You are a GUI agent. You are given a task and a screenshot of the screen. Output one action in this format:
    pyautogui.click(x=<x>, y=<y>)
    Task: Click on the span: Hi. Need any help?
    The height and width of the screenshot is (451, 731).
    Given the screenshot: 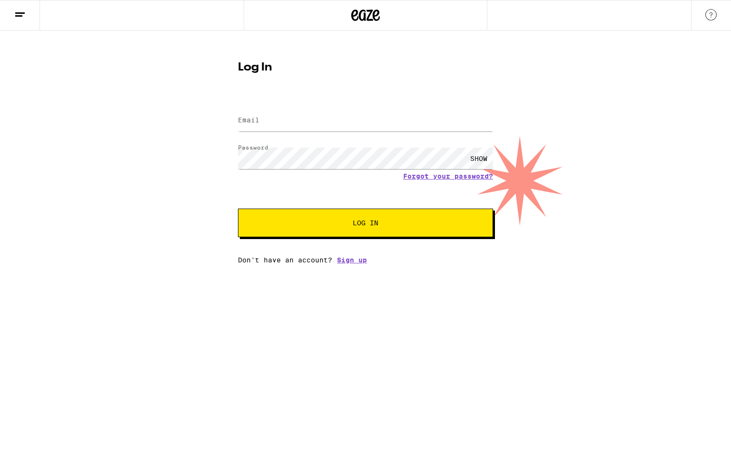 What is the action you would take?
    pyautogui.click(x=37, y=10)
    